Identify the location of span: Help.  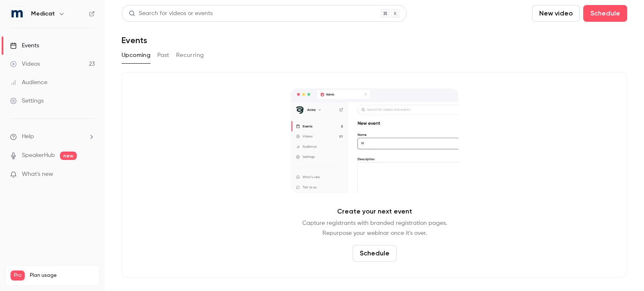
(28, 137).